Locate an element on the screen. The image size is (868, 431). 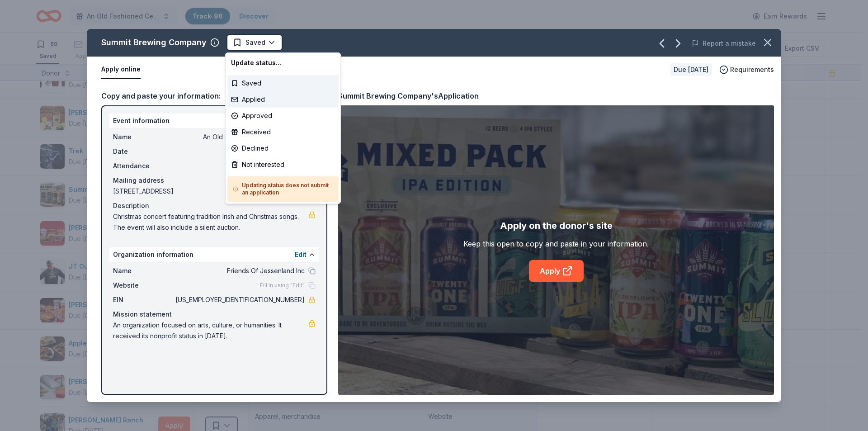
h5: Updating status does not submit an application is located at coordinates (283, 189).